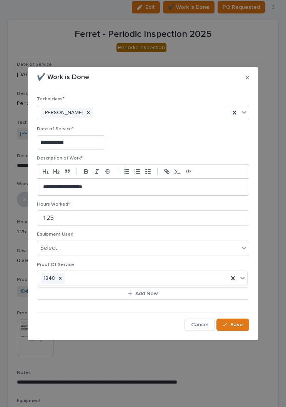 Image resolution: width=286 pixels, height=407 pixels. I want to click on div: Select..., so click(50, 248).